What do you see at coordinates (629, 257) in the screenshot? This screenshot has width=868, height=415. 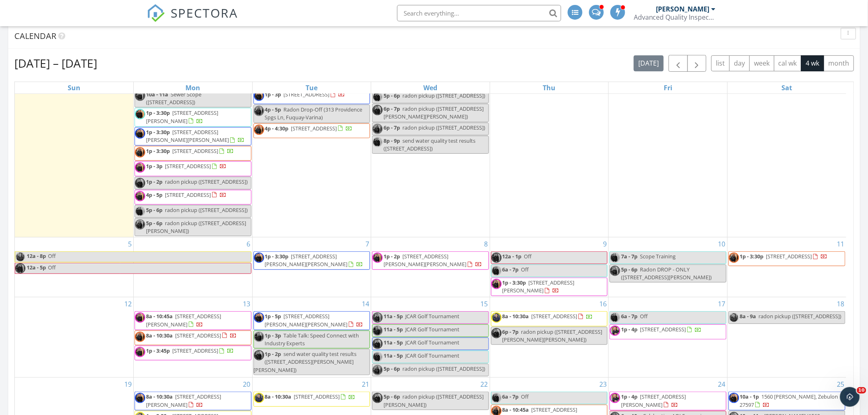 I see `span: 7a - 7p` at bounding box center [629, 257].